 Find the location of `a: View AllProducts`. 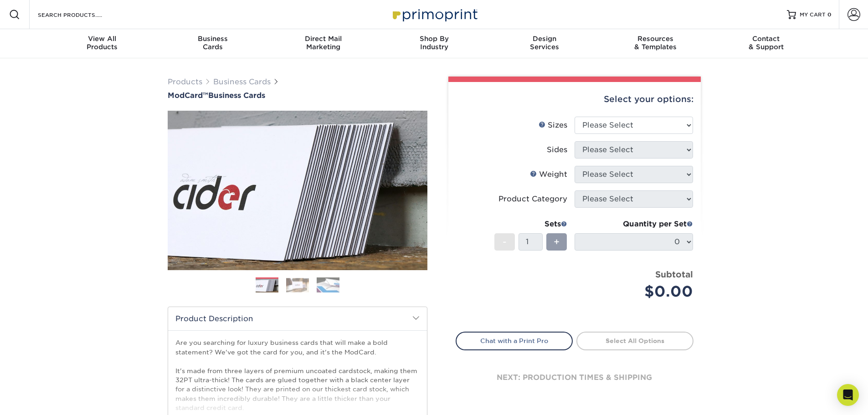

a: View AllProducts is located at coordinates (102, 43).